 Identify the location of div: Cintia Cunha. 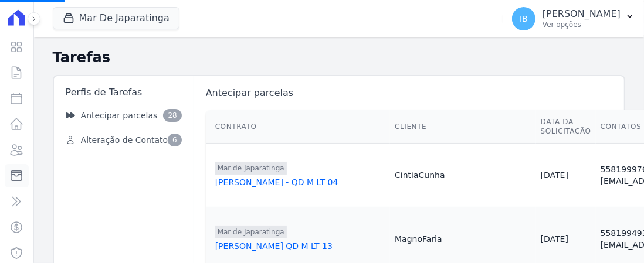
(463, 175).